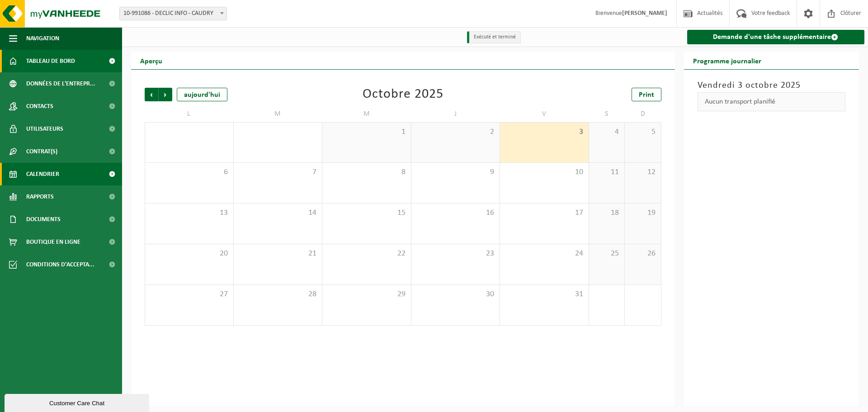 This screenshot has height=412, width=868. I want to click on span: 17, so click(544, 213).